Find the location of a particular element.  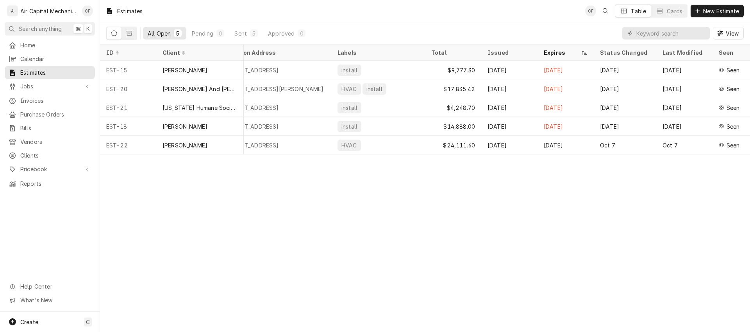

span: Last seen Thu, Sep 4th, 2025 • 12:18 AM is located at coordinates (733, 89).